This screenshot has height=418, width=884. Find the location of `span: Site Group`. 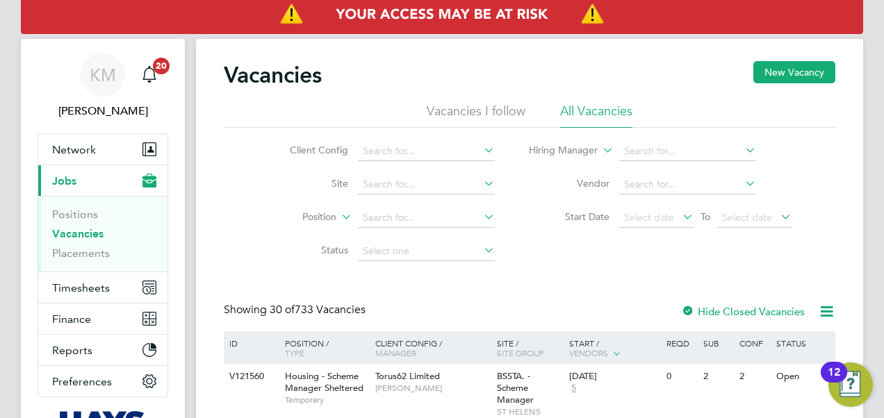

span: Site Group is located at coordinates (520, 353).